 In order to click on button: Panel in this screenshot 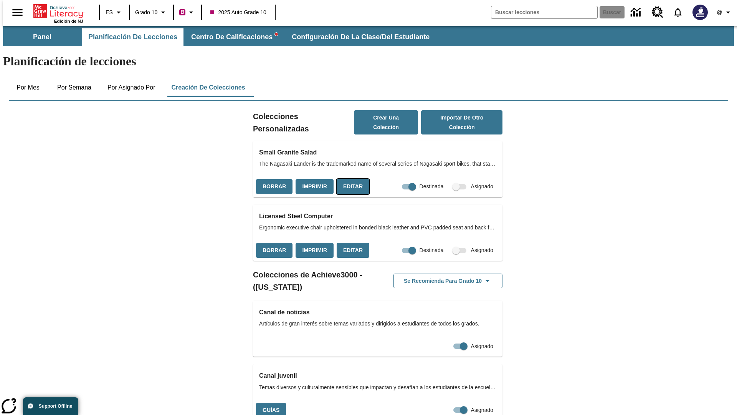, I will do `click(42, 37)`.